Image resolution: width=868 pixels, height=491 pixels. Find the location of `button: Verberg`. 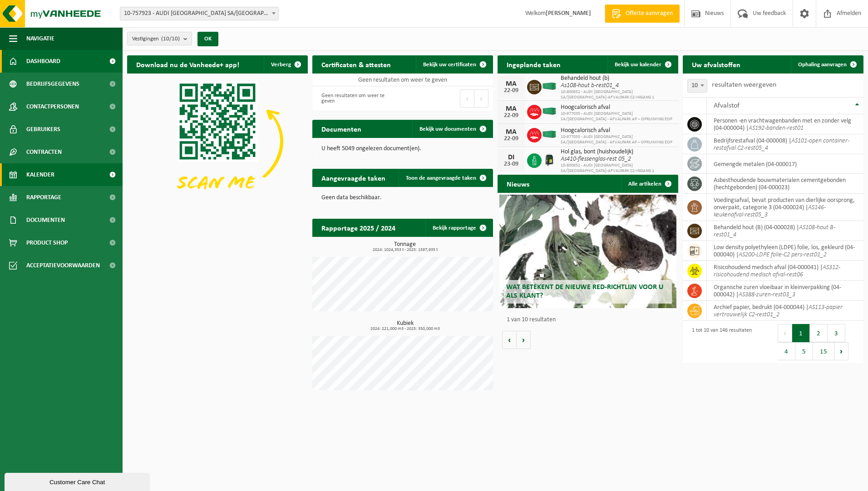

button: Verberg is located at coordinates (285, 64).